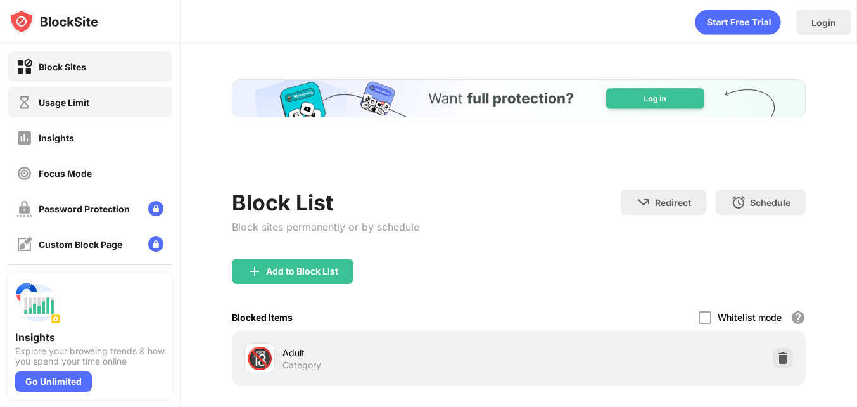  Describe the element at coordinates (24, 137) in the screenshot. I see `img: insights-off.svg` at that location.